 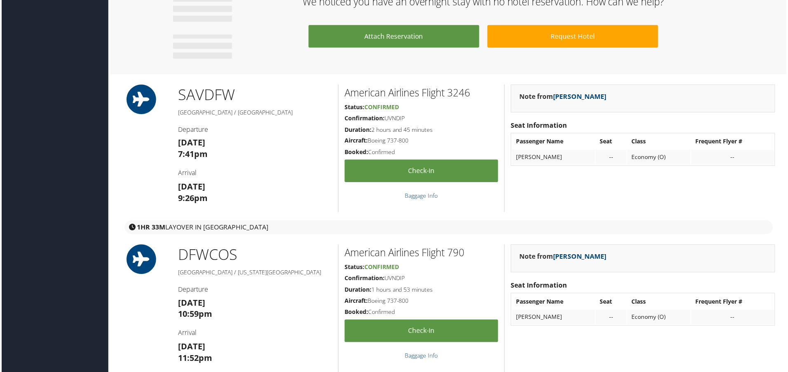 What do you see at coordinates (192, 199) in the screenshot?
I see `strong: 9:26pm` at bounding box center [192, 199].